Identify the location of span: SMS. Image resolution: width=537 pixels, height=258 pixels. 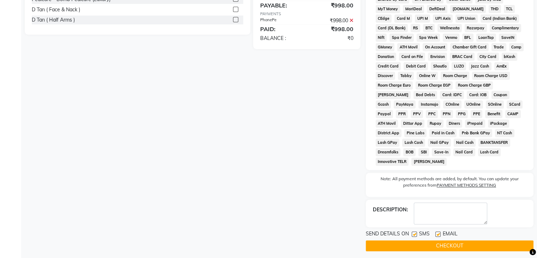
(424, 234).